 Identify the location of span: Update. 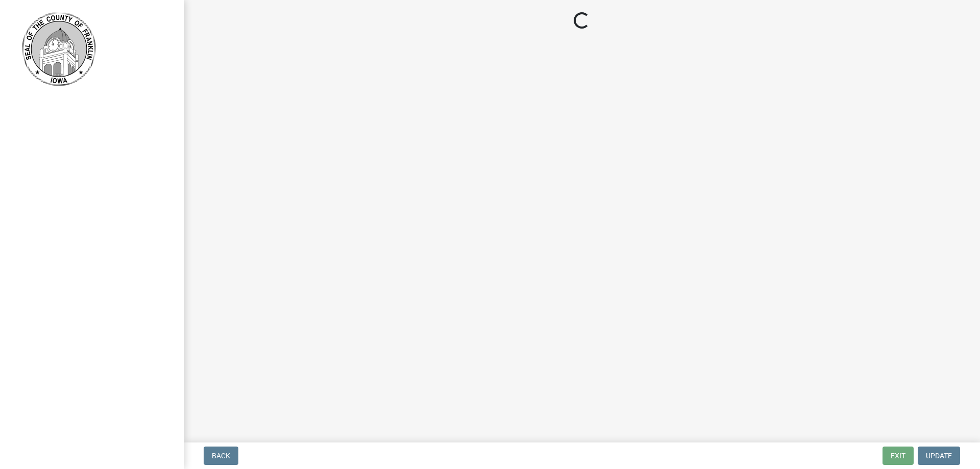
(938, 456).